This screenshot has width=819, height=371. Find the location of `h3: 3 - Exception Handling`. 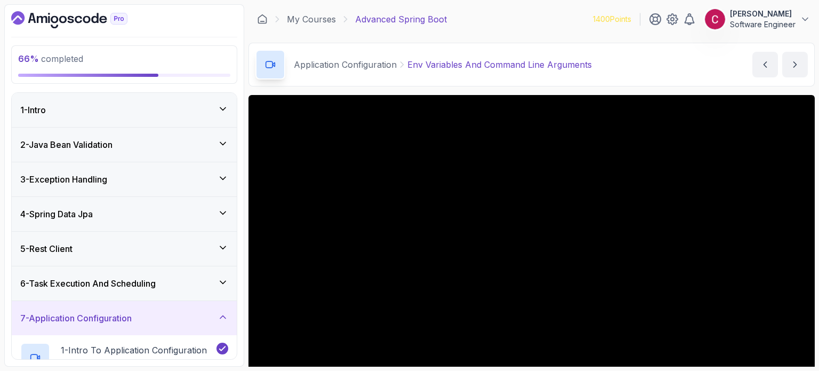

h3: 3 - Exception Handling is located at coordinates (63, 179).